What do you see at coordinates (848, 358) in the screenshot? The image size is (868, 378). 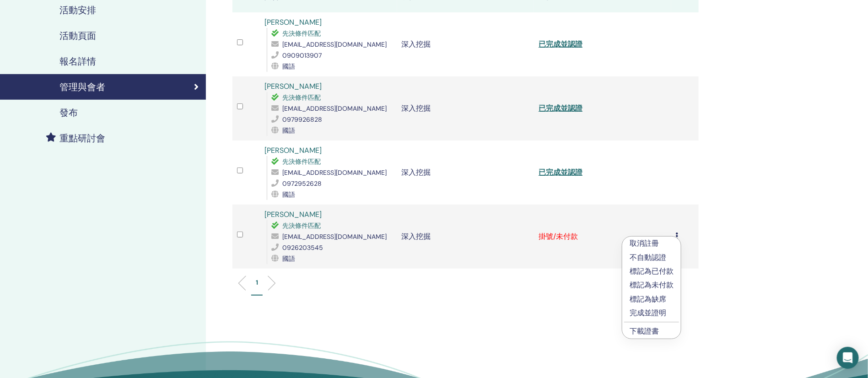 I see `div: 開啟 Intercom Messenger` at bounding box center [848, 358].